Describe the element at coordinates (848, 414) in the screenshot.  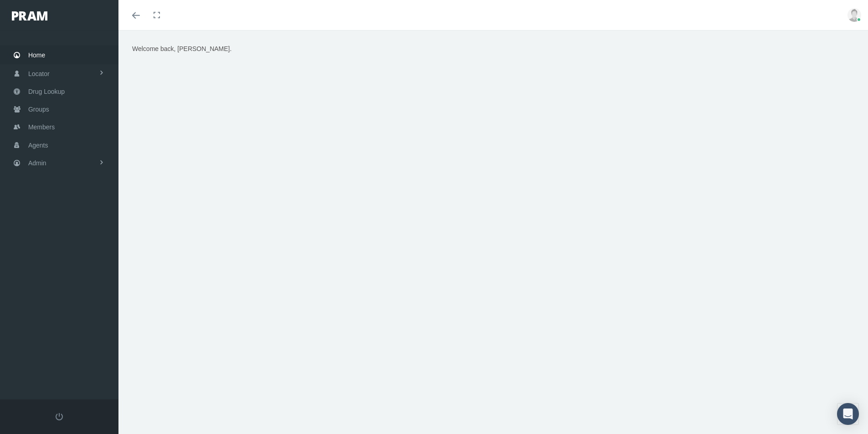
I see `div: Open Intercom Messenger` at that location.